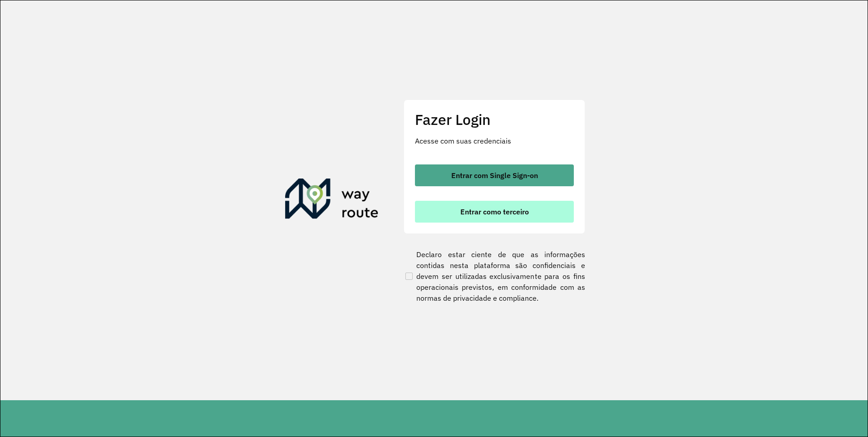 This screenshot has height=437, width=868. What do you see at coordinates (494, 176) in the screenshot?
I see `span: Entrar com Single Sign-on` at bounding box center [494, 176].